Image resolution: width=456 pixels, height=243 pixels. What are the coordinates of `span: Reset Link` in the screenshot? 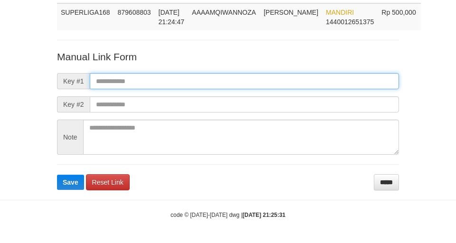 It's located at (108, 182).